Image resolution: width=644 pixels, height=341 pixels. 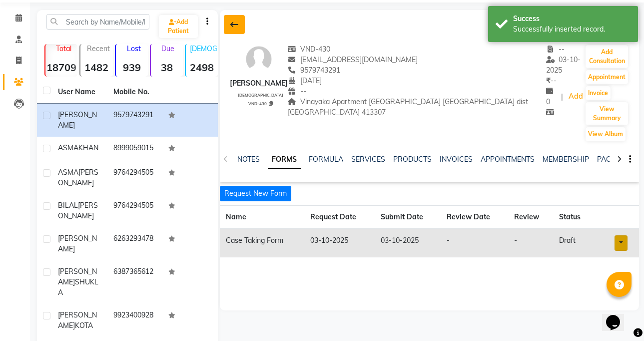 What do you see at coordinates (135, 120) in the screenshot?
I see `td: 9579743291` at bounding box center [135, 120].